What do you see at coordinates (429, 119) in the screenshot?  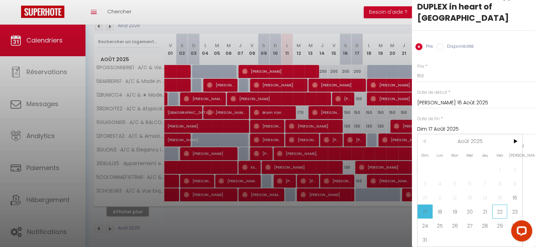 I see `label: Date de fin` at bounding box center [429, 119].